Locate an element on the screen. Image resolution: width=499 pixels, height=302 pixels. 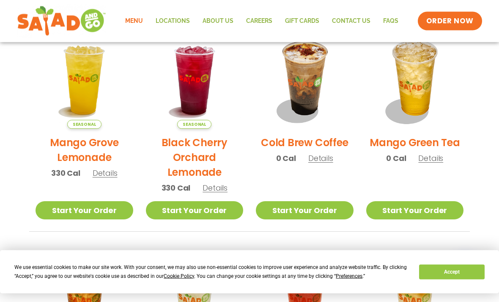
img: Product photo for Cold Brew Coffee is located at coordinates (305, 80).